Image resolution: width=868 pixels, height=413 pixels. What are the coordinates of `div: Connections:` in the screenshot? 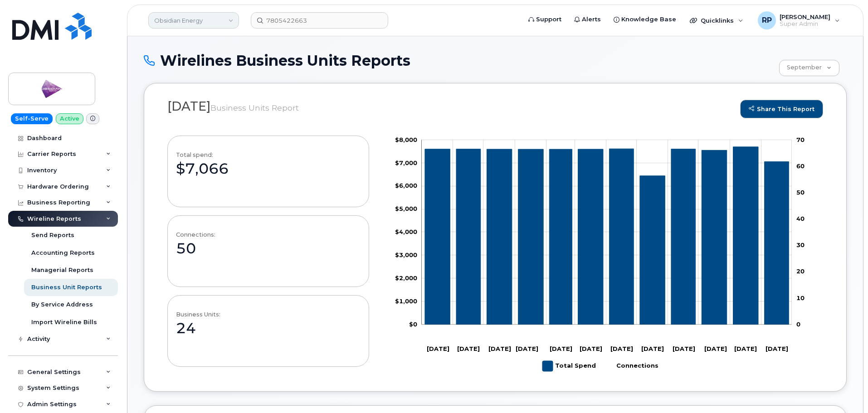 It's located at (195, 235).